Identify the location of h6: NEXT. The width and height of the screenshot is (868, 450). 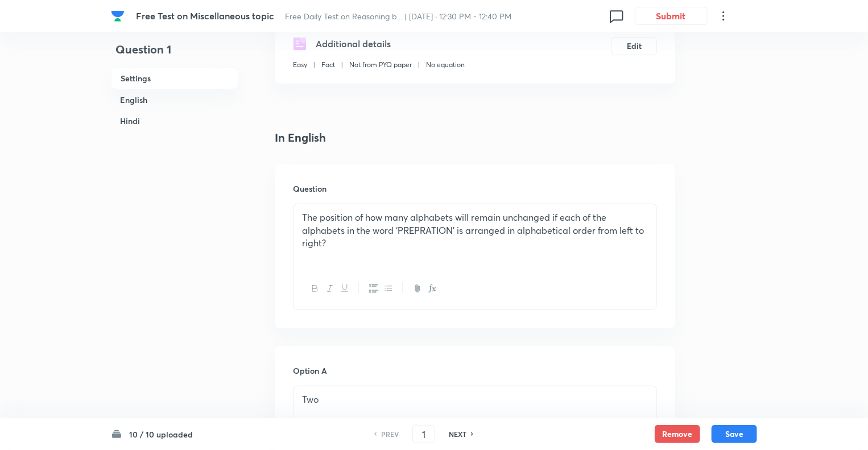
(457, 434).